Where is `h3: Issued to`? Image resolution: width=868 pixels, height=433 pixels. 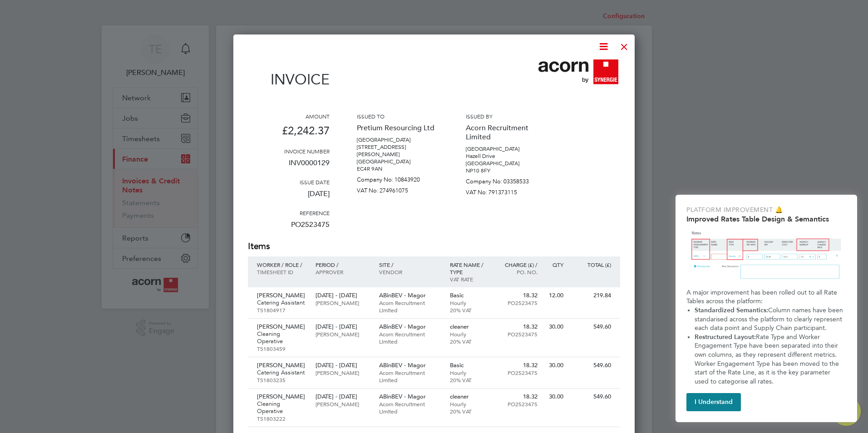
h3: Issued to is located at coordinates (398, 116).